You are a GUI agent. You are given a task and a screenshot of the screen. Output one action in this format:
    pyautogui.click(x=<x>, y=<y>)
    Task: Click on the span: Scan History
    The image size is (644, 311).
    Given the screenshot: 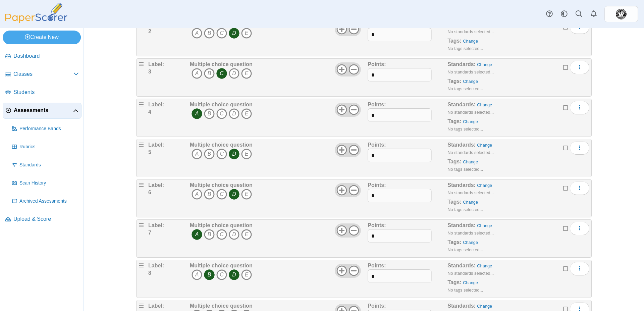 What is the action you would take?
    pyautogui.click(x=49, y=183)
    